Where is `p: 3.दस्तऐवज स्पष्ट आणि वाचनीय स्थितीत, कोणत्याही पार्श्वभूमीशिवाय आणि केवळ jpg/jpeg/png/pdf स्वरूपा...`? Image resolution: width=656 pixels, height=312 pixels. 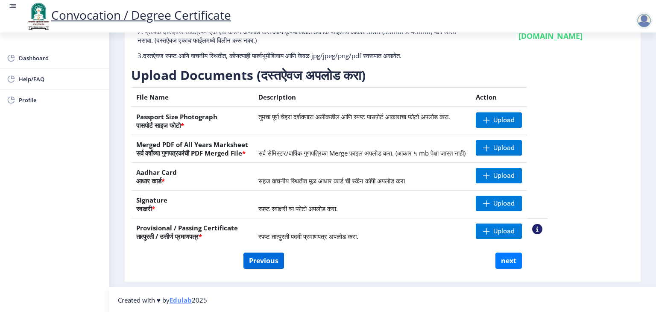 p: 3.दस्तऐवज स्पष्ट आणि वाचनीय स्थितीत, कोणत्याही पार्श्वभूमीशिवाय आणि केवळ jpg/jpeg/png/pdf स्वरूपा... is located at coordinates (299, 56).